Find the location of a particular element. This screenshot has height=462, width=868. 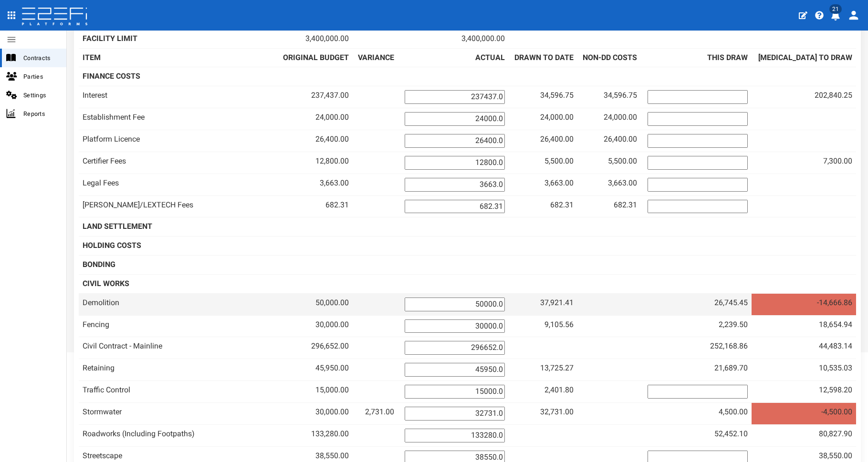

b: FINANCE COSTS is located at coordinates (111, 76).